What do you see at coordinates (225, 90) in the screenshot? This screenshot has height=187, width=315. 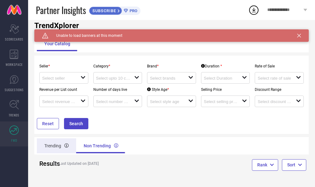 I see `p: Selling Price` at bounding box center [225, 90].